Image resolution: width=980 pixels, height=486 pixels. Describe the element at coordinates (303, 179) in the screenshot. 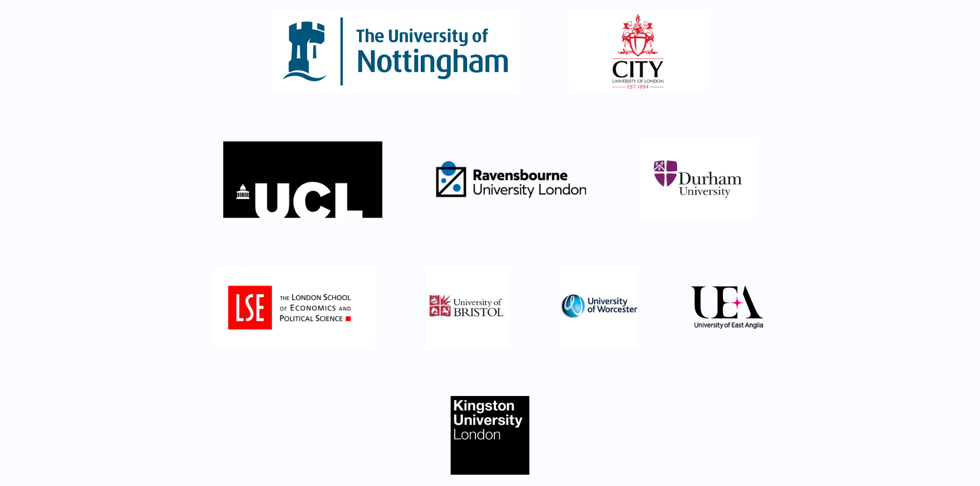

I see `img: University College London` at that location.